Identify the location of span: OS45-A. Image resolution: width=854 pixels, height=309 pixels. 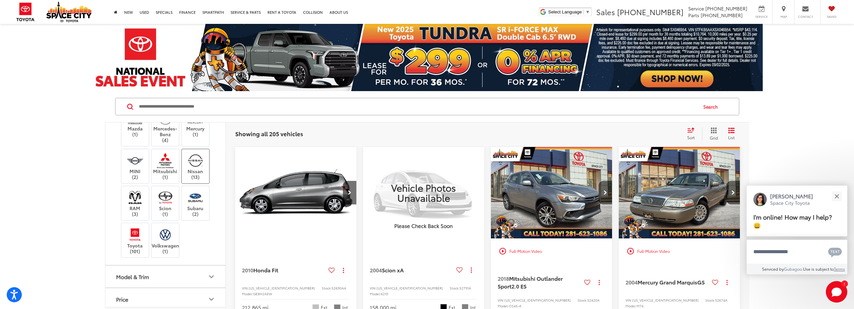
(515, 305).